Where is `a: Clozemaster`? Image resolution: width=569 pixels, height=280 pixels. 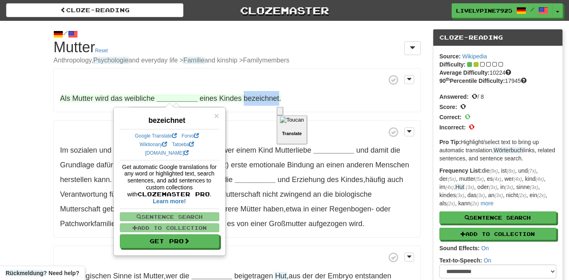
a: Clozemaster is located at coordinates (284, 10).